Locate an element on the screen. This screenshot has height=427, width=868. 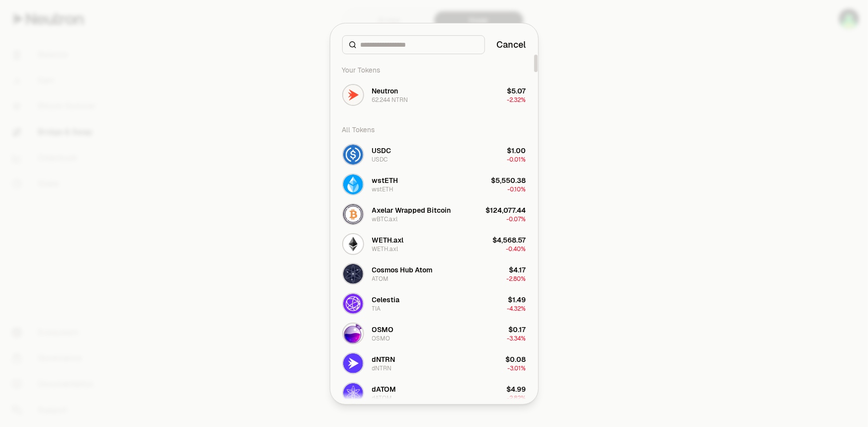
span: -2.32% is located at coordinates (517, 100).